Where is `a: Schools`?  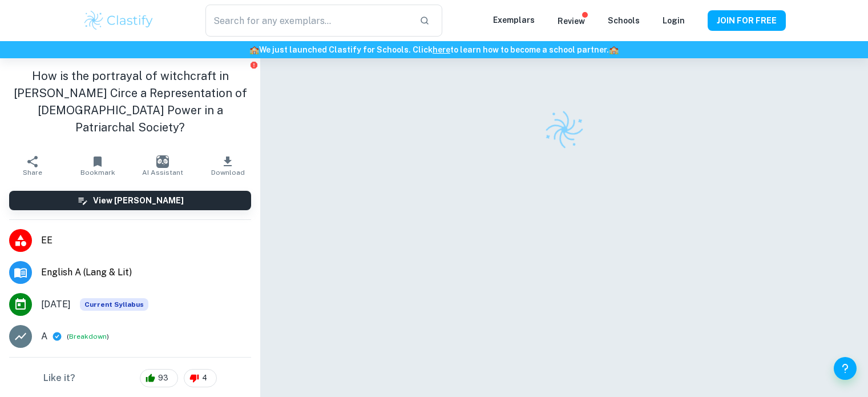 a: Schools is located at coordinates (624, 21).